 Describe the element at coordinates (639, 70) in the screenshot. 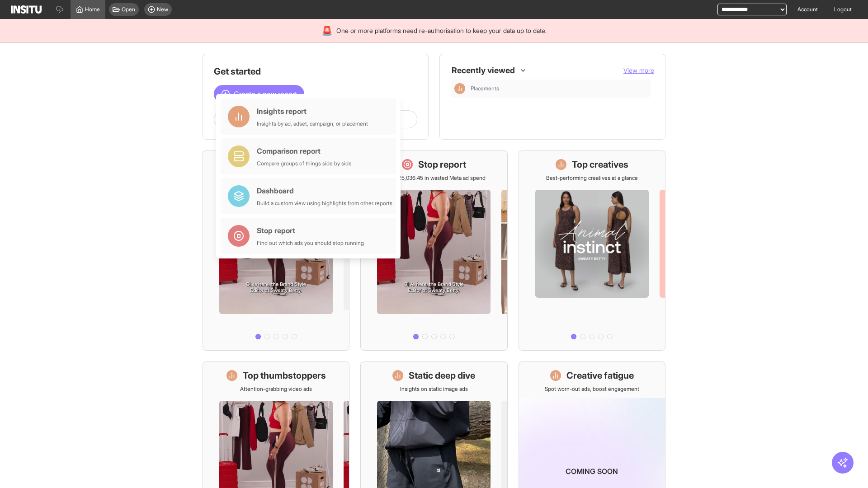

I see `span: View more` at that location.